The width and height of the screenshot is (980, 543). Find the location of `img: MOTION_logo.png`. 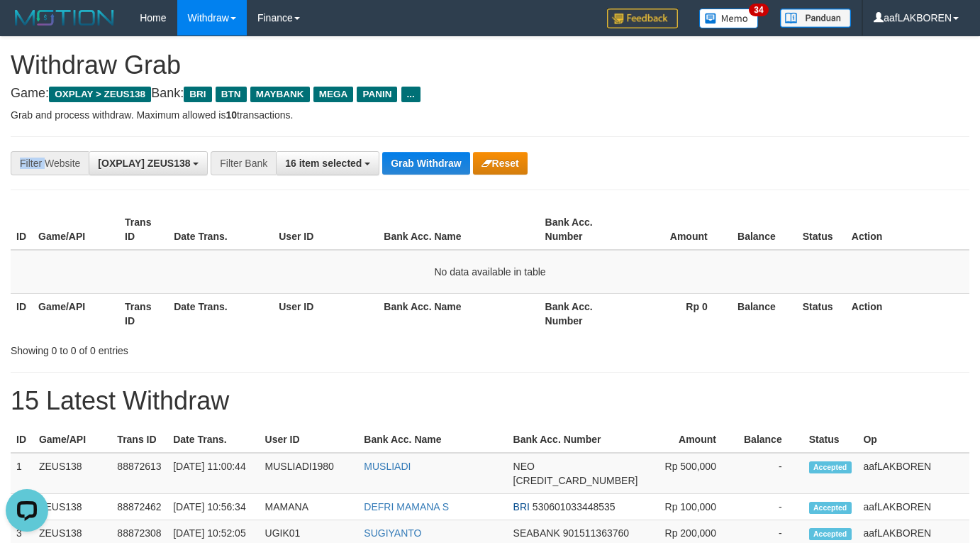

img: MOTION_logo.png is located at coordinates (64, 18).